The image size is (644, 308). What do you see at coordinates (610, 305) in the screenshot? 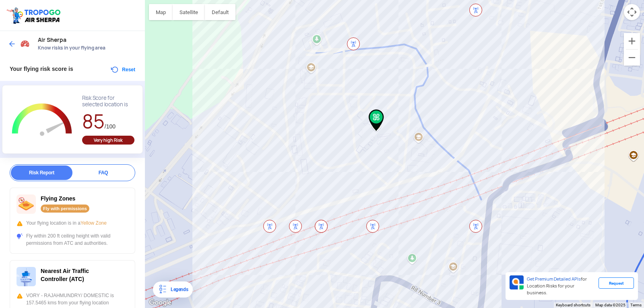
I see `span: Map data ©2025` at bounding box center [610, 305].